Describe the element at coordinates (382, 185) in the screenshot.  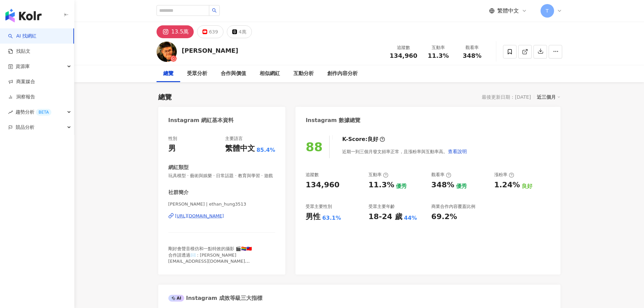
I see `div: 11.3%` at that location.